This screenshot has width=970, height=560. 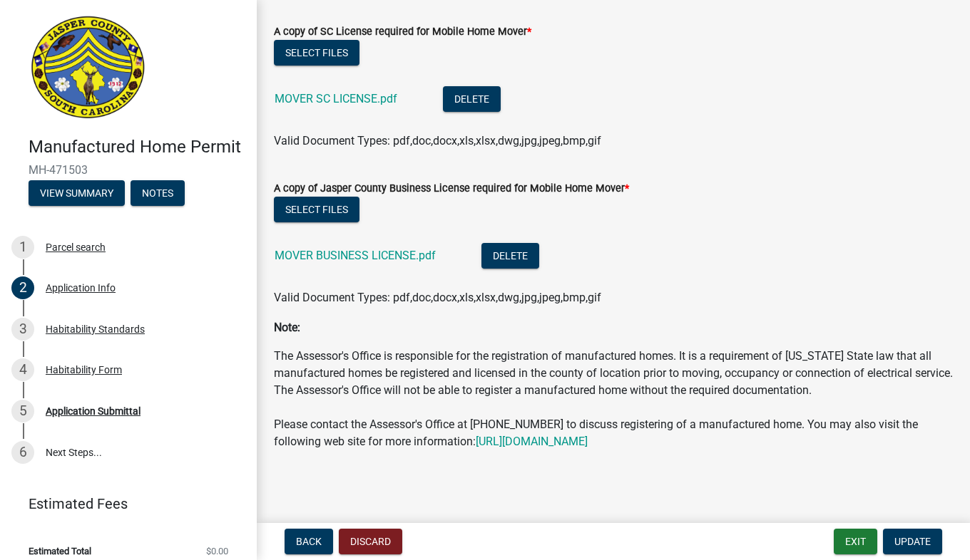 I want to click on label: A copy of Jasper County Business License required for Mobile Home Mover, so click(x=451, y=189).